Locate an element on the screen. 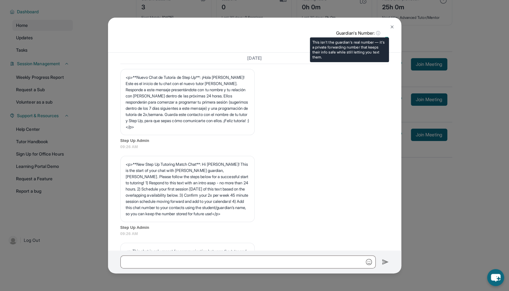 This screenshot has width=509, height=291. span: ⓘ is located at coordinates (378, 33).